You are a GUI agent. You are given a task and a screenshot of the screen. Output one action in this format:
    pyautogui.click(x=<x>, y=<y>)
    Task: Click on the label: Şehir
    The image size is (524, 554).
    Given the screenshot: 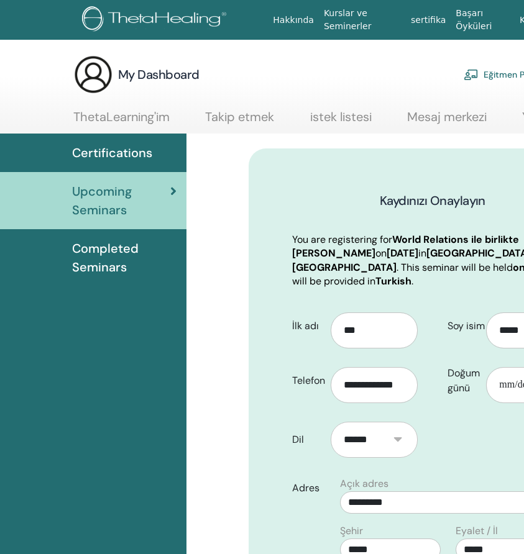 What is the action you would take?
    pyautogui.click(x=351, y=531)
    